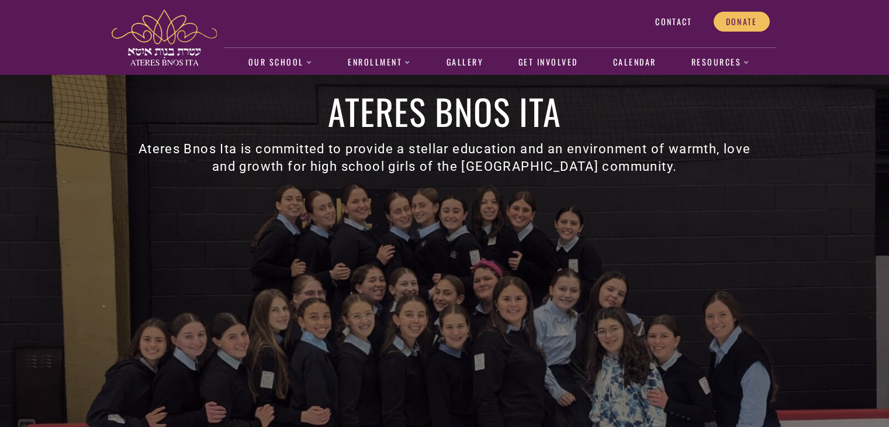 This screenshot has width=889, height=427. What do you see at coordinates (721, 63) in the screenshot?
I see `a: Resources` at bounding box center [721, 63].